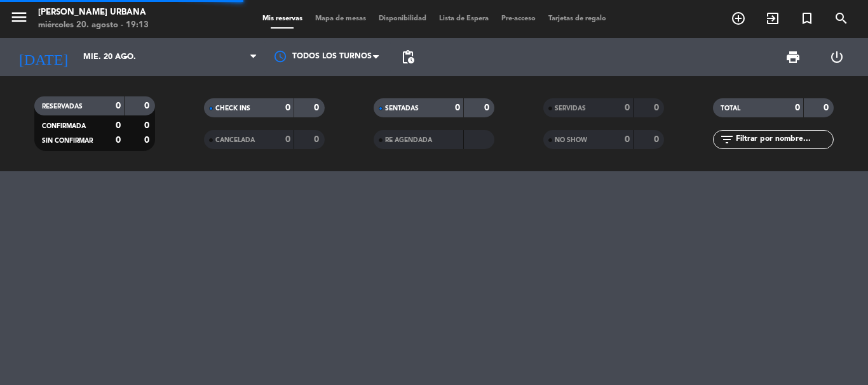  Describe the element at coordinates (126, 57) in the screenshot. I see `i: arrow_drop_down` at that location.